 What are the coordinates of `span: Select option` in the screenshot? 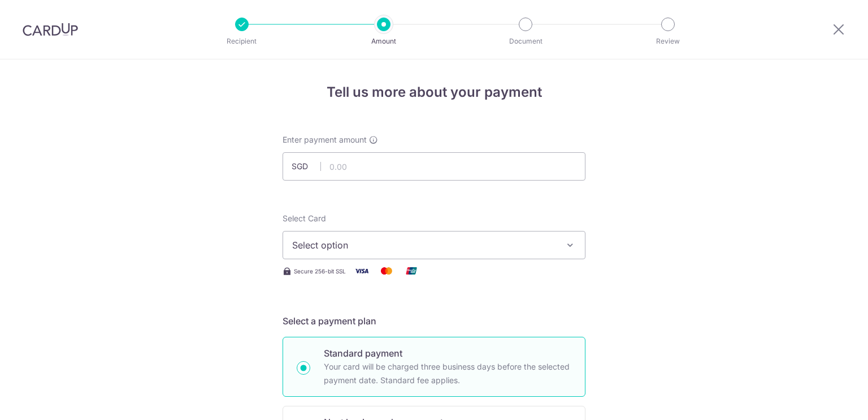 It's located at (424, 245).